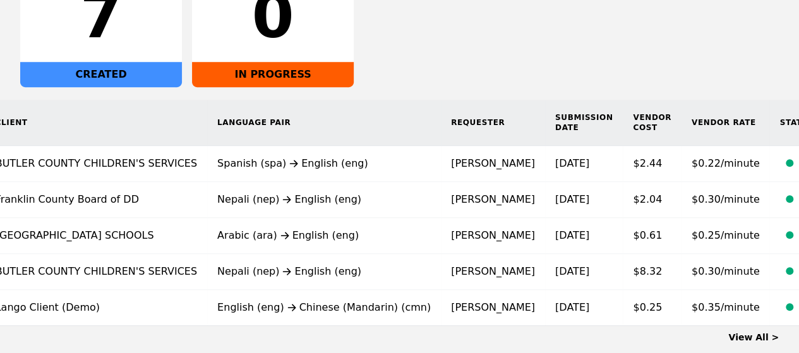 The height and width of the screenshot is (353, 799). What do you see at coordinates (725, 307) in the screenshot?
I see `span: $0.35/minute` at bounding box center [725, 307].